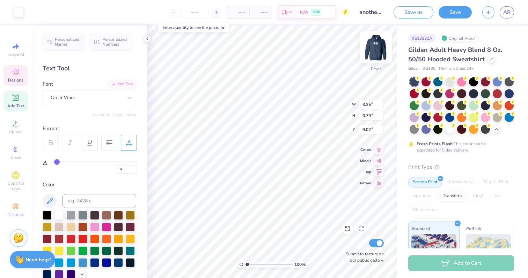 This screenshot has height=278, width=528. What do you see at coordinates (375, 47) in the screenshot?
I see `img: Front` at bounding box center [375, 47].